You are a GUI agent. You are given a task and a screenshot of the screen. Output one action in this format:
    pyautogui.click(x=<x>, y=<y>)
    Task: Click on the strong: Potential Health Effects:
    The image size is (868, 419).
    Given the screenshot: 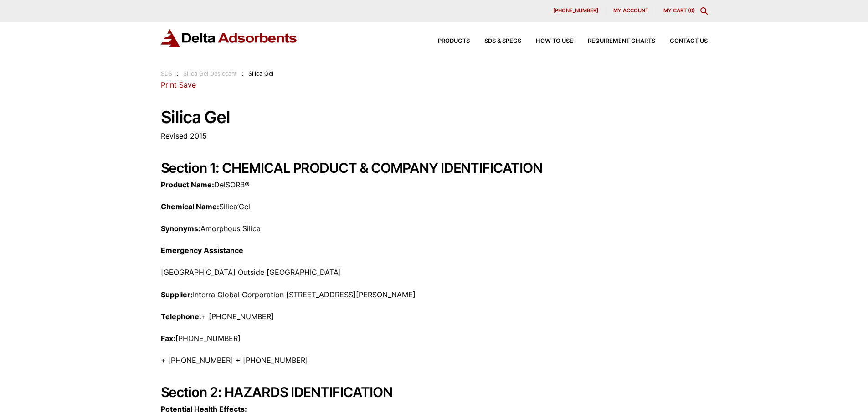 What is the action you would take?
    pyautogui.click(x=203, y=409)
    